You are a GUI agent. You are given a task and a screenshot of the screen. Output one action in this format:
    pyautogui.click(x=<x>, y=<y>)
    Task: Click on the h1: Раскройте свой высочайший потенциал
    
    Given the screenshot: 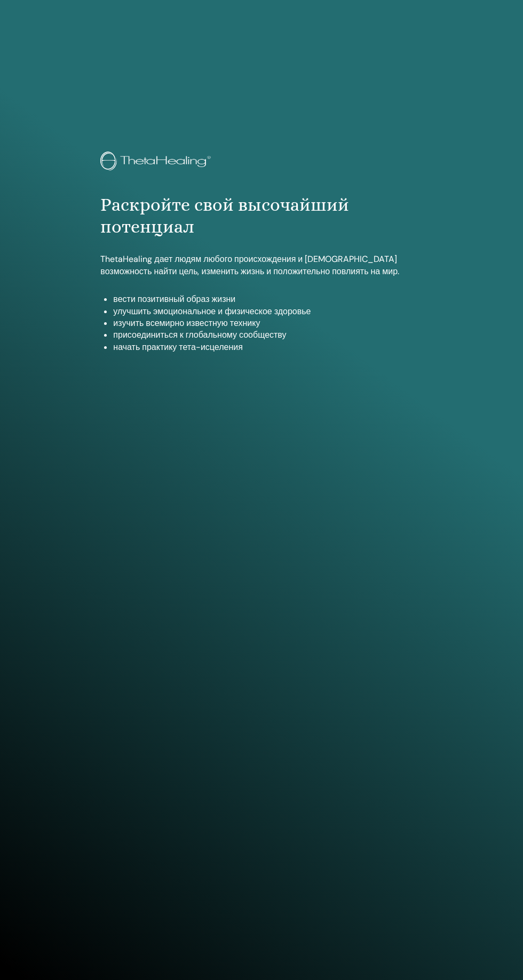 What is the action you would take?
    pyautogui.click(x=261, y=216)
    